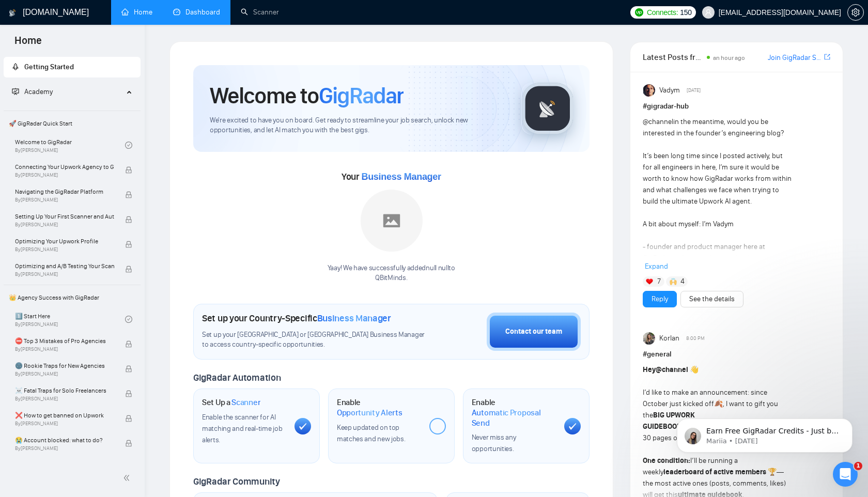 The width and height of the screenshot is (868, 497). What do you see at coordinates (639, 13) in the screenshot?
I see `img: upwork-logo.png` at bounding box center [639, 13].